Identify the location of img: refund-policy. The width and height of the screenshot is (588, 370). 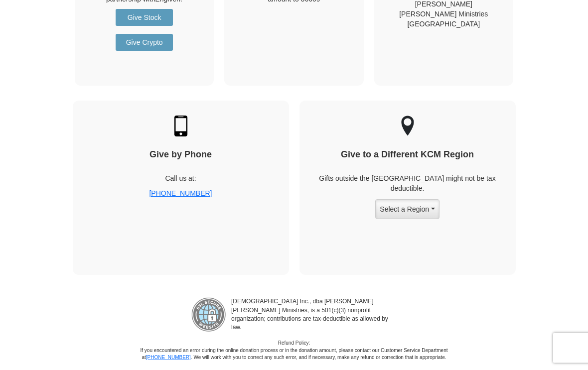
(209, 315).